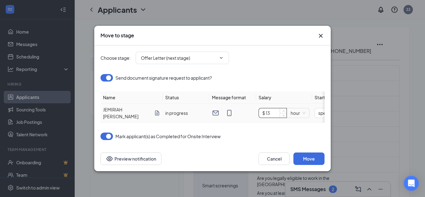 This screenshot has width=425, height=197. Describe the element at coordinates (284, 97) in the screenshot. I see `th: Salary` at that location.